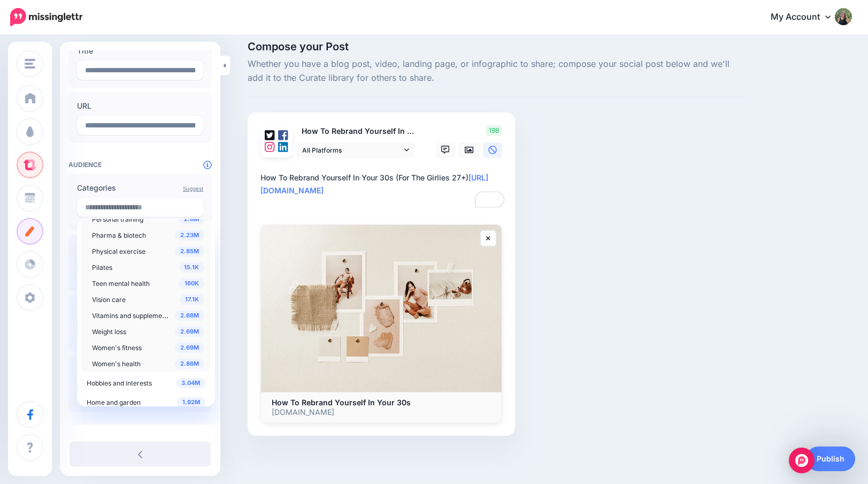 The height and width of the screenshot is (484, 868). What do you see at coordinates (109, 300) in the screenshot?
I see `span: Vision care` at bounding box center [109, 300].